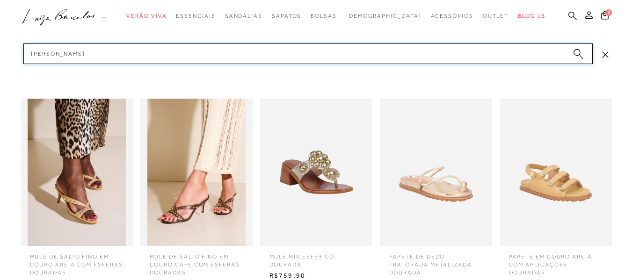  I want to click on span: MULE DE SALTO FINO EM COURO AREIA COM ESFERAS DOURADAS, so click(77, 261).